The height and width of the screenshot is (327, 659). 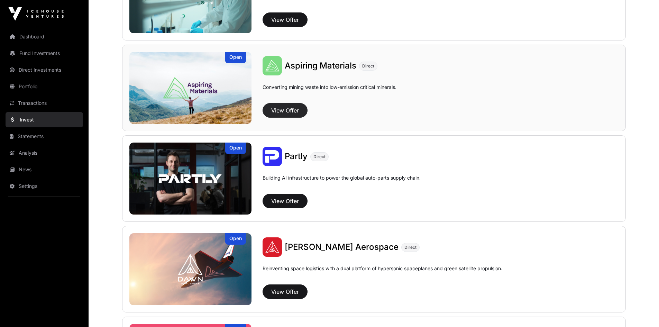 What do you see at coordinates (36, 14) in the screenshot?
I see `img: Icehouse Ventures Logo` at bounding box center [36, 14].